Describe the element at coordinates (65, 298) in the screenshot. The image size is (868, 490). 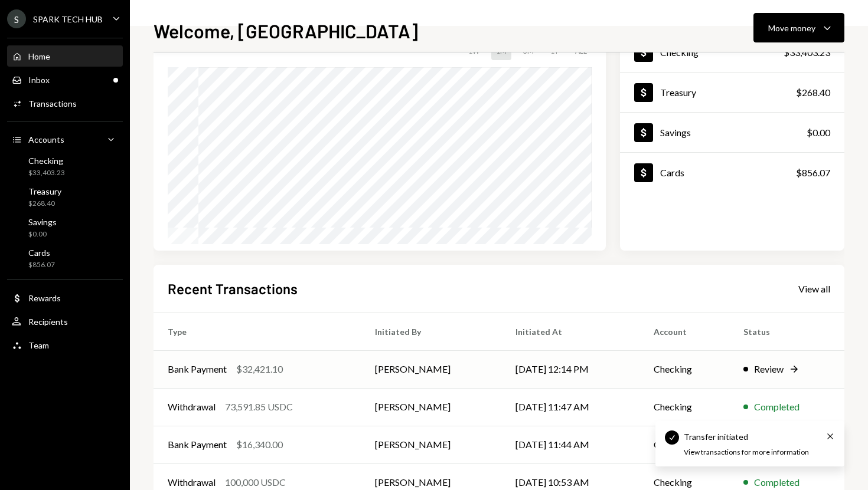
I see `a: Rewards` at that location.